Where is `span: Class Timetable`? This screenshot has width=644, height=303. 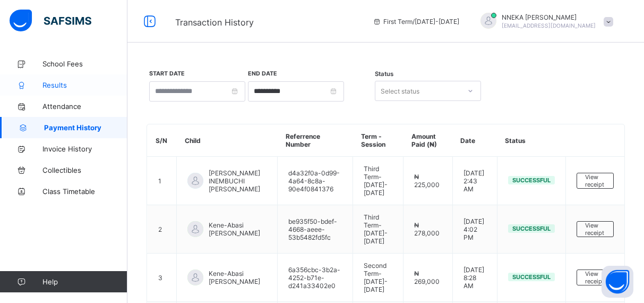
span: Class Timetable is located at coordinates (85, 191).